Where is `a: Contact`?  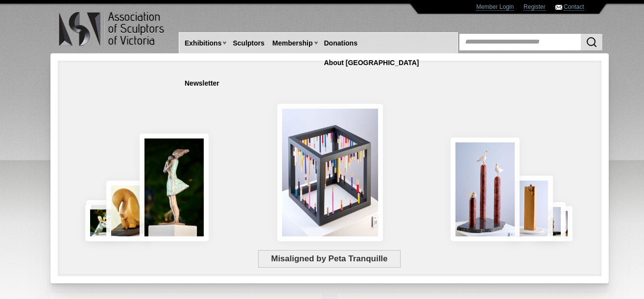 a: Contact is located at coordinates (573, 7).